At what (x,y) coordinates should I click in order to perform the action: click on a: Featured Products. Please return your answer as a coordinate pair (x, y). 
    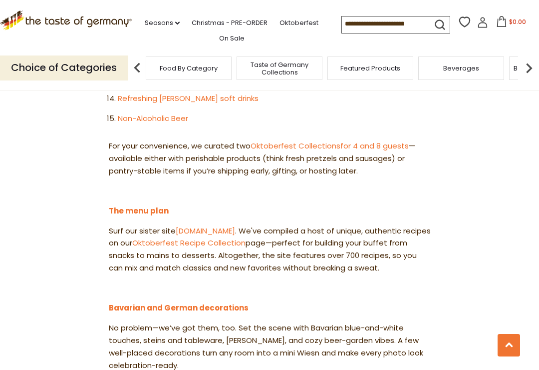
    Looking at the image, I should click on (371, 68).